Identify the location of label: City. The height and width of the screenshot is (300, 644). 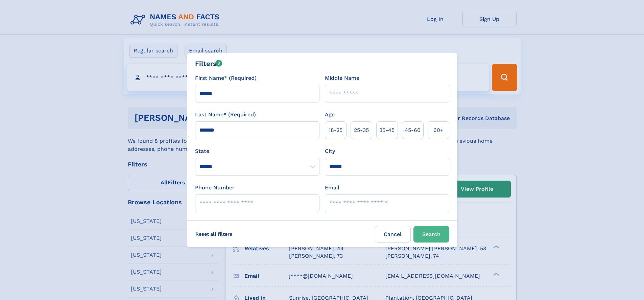
(330, 151).